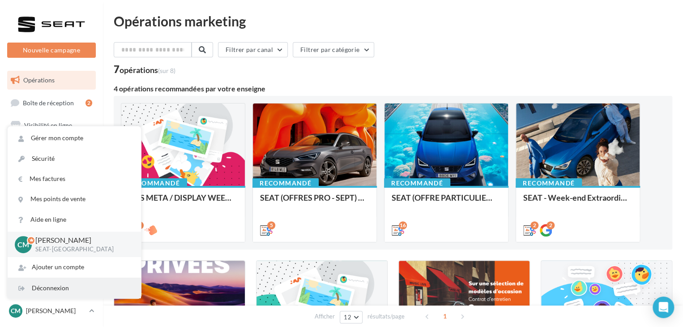 The height and width of the screenshot is (327, 683). I want to click on a: Gérer mon compte, so click(74, 138).